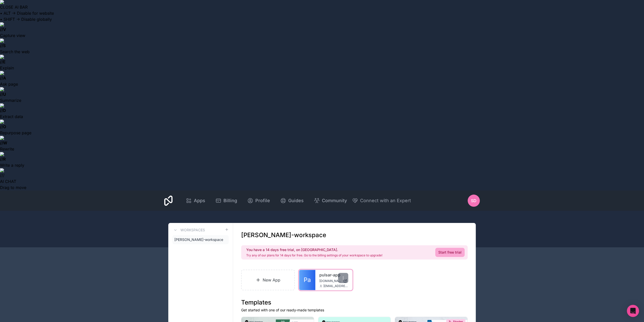  Describe the element at coordinates (314, 255) in the screenshot. I see `p: Try any of our plans for 14 days for free. Go to the billing settings of your workspace to upgrade!` at that location.